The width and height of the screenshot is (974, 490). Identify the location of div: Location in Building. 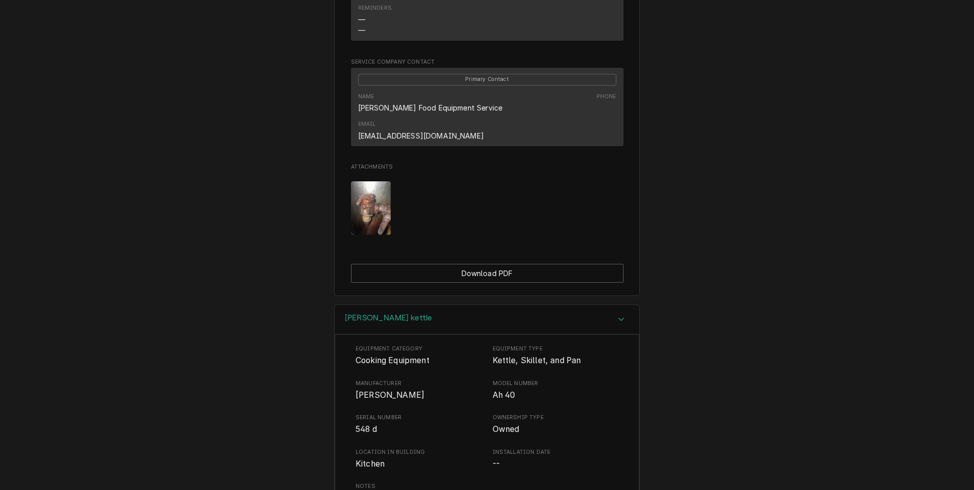
(419, 459).